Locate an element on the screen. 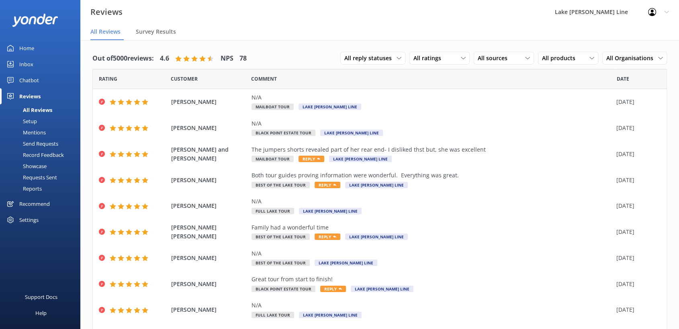 Image resolution: width=679 pixels, height=329 pixels. span: All products is located at coordinates (561, 58).